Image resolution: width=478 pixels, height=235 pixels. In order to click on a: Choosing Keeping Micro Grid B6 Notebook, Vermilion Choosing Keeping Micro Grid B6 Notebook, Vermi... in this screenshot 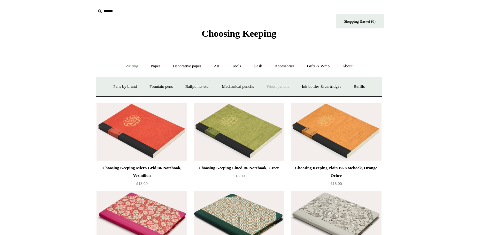, I will do `click(142, 132)`.